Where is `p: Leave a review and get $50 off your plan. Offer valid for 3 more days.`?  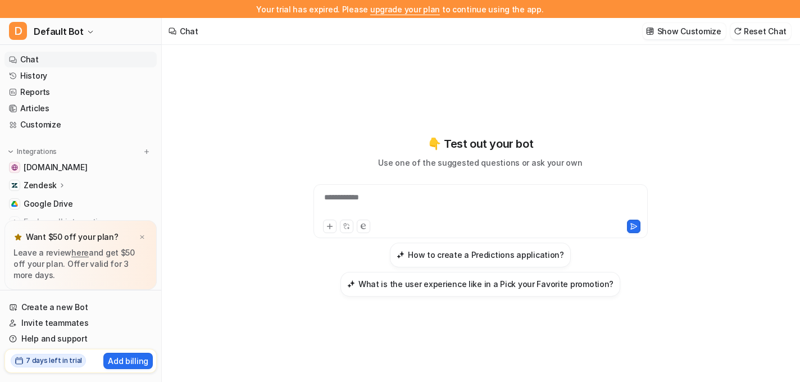 p: Leave a review and get $50 off your plan. Offer valid for 3 more days. is located at coordinates (80, 264).